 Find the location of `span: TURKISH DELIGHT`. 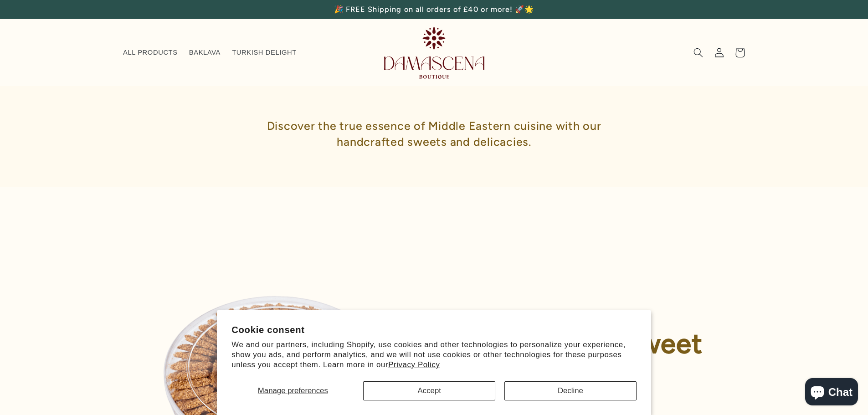

span: TURKISH DELIGHT is located at coordinates (264, 52).